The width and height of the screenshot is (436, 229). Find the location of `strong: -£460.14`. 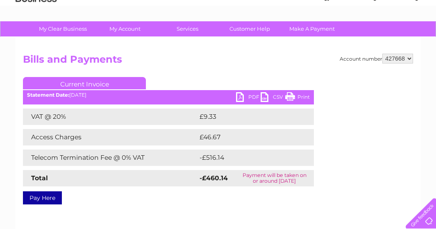

strong: -£460.14 is located at coordinates (213, 178).